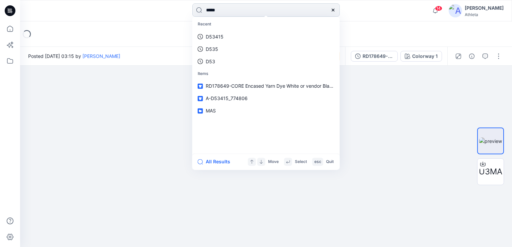 The width and height of the screenshot is (512, 247). What do you see at coordinates (266, 185) in the screenshot?
I see `img: eyJhbGciOiJIUzI1NiIsImtpZCI6IjAiLCJzbHQiOiJzZXMiLCJ0eXAiOiJKV1QifQ.eyJkYXRhIjp7InR5cGUiOiJzdG9yYW...` at bounding box center [266, 185].